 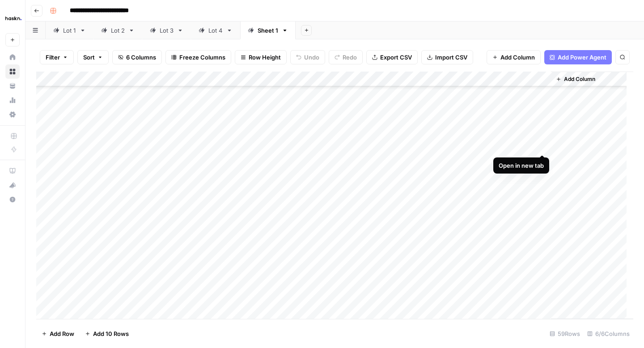 I want to click on span: Add Row, so click(x=62, y=334).